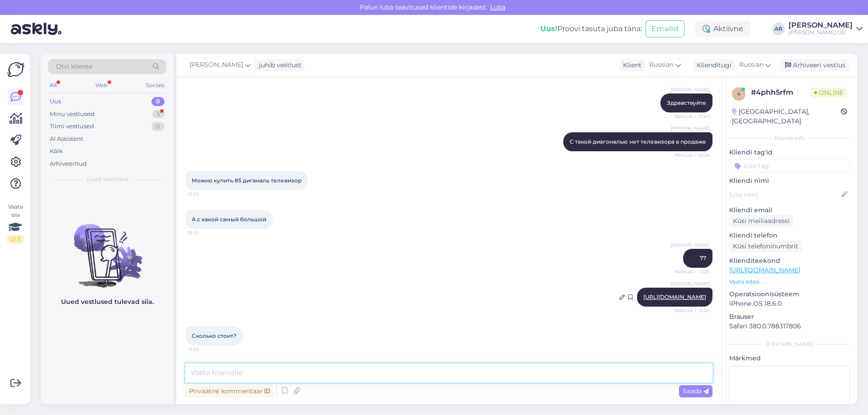  What do you see at coordinates (205, 349) in the screenshot?
I see `span: 12:28` at bounding box center [205, 349].